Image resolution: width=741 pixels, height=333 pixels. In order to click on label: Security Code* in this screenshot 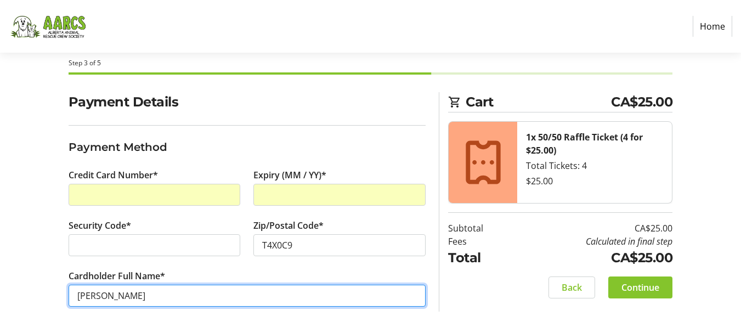, I will do `click(100, 225)`.